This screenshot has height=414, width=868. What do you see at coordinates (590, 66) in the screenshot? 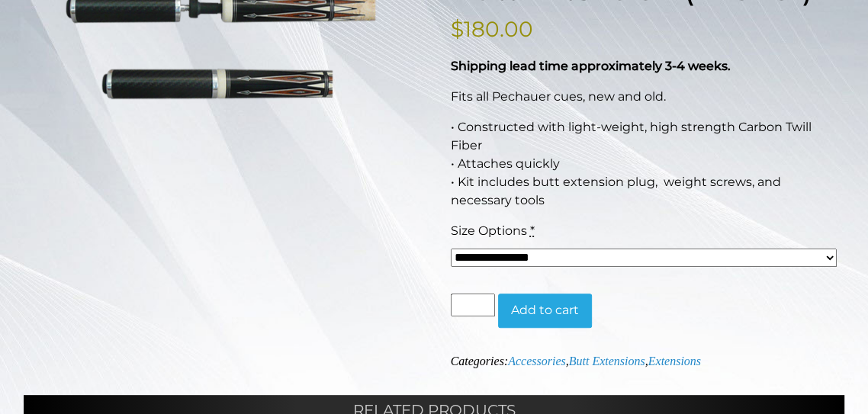
I see `strong: Shipping lead time approximately 3-4 weeks.` at bounding box center [590, 66].